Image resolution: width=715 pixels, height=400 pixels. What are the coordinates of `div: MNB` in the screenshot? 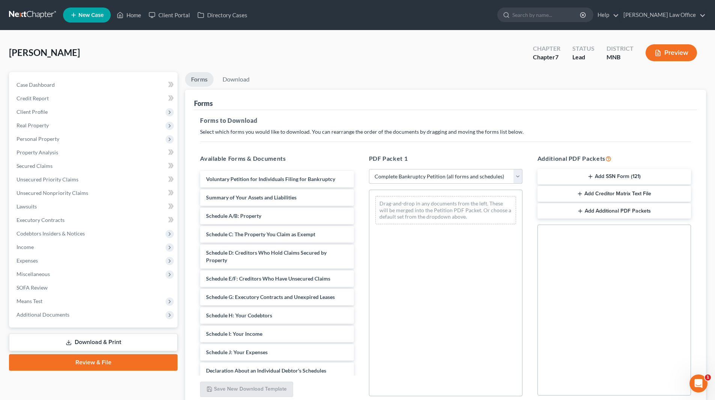 It's located at (620, 57).